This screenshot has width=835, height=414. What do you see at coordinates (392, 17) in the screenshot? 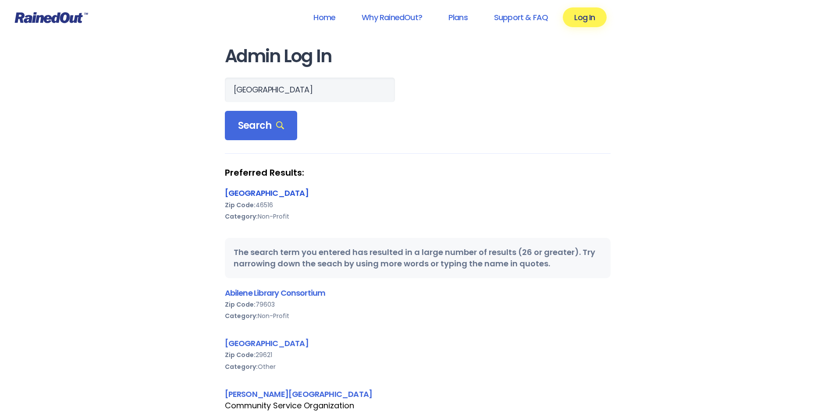
I see `a: Why RainedOut?` at bounding box center [392, 17].